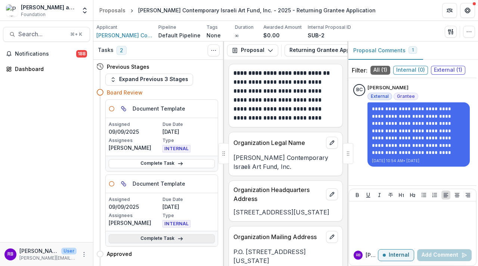  I want to click on p: Internal Proposal ID, so click(329, 27).